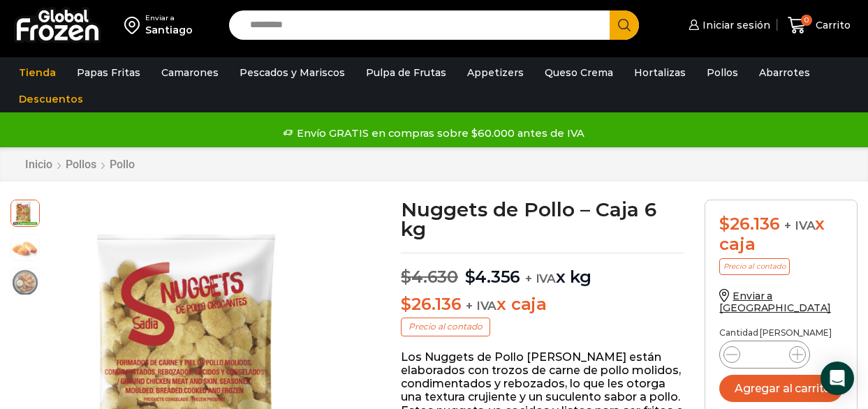 The image size is (868, 409). Describe the element at coordinates (735, 25) in the screenshot. I see `span: Iniciar sesión` at that location.